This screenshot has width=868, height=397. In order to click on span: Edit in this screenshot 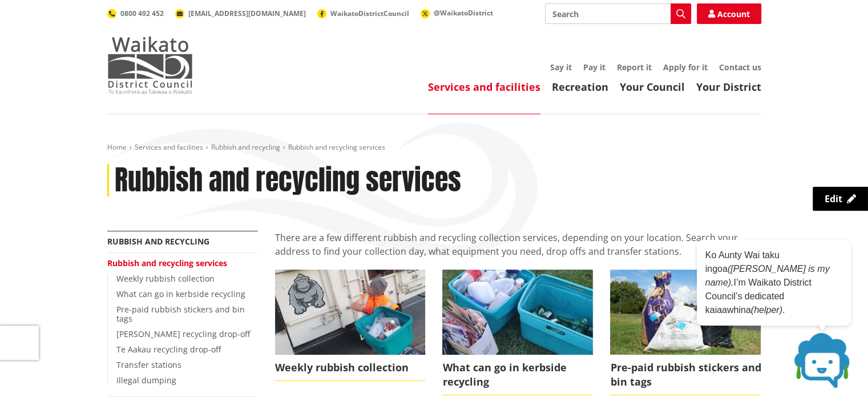, I will do `click(833, 198)`.